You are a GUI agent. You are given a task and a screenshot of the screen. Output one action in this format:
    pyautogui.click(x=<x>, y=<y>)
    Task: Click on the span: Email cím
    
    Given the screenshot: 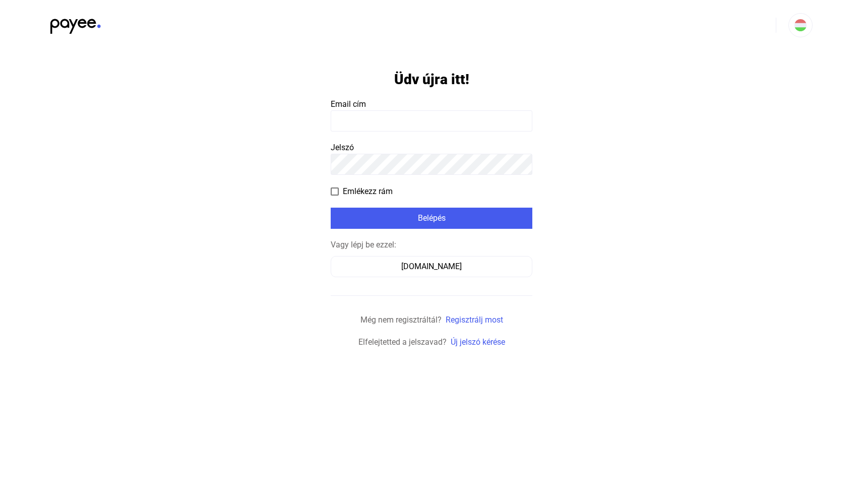 What is the action you would take?
    pyautogui.click(x=349, y=104)
    